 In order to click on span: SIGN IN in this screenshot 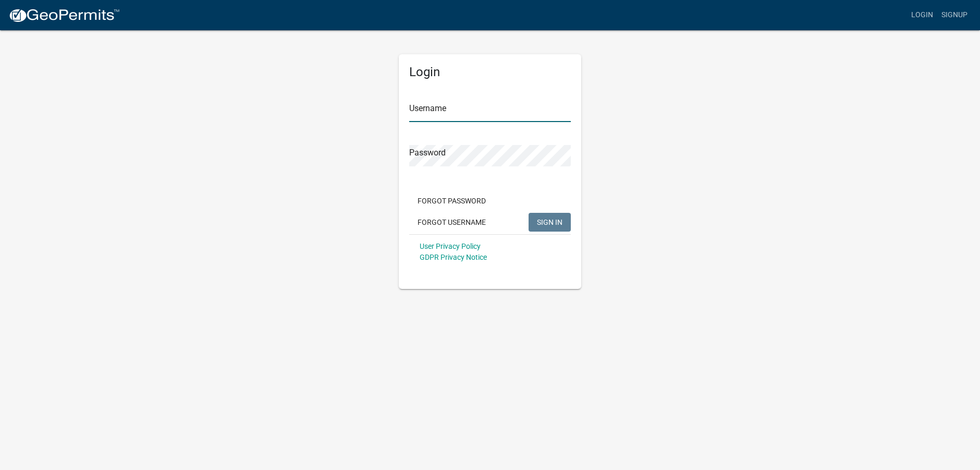, I will do `click(549, 221)`.